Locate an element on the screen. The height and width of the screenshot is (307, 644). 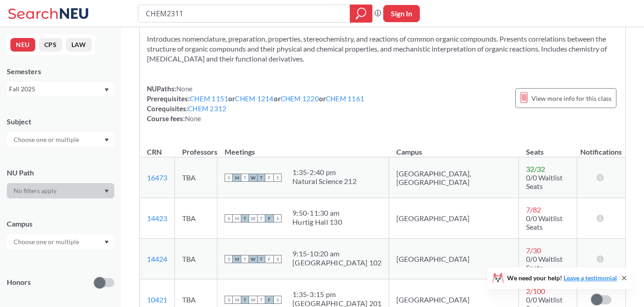
div: Hurtig Hall 130 is located at coordinates (317, 222).